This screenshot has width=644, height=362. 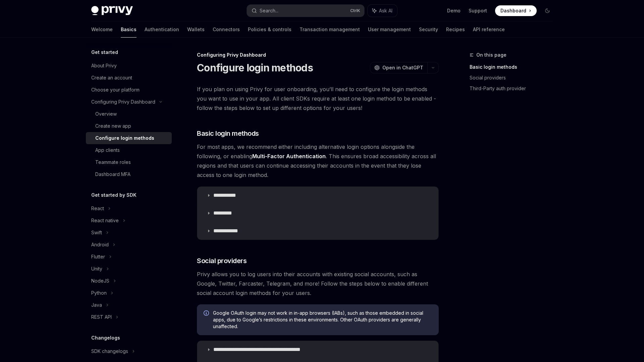 I want to click on div: Create new app, so click(x=113, y=126).